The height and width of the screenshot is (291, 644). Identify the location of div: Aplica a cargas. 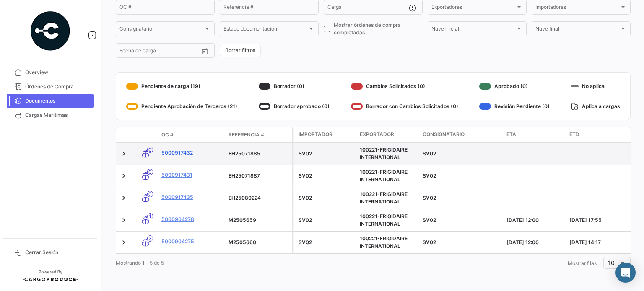
(595, 107).